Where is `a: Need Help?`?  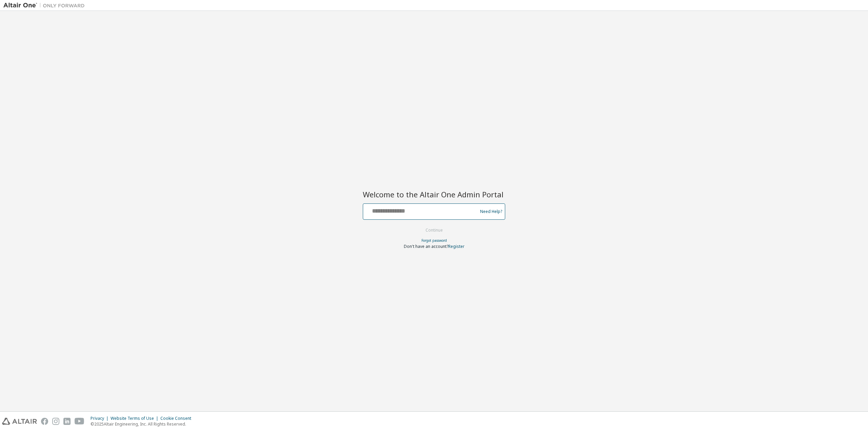 a: Need Help? is located at coordinates (491, 211).